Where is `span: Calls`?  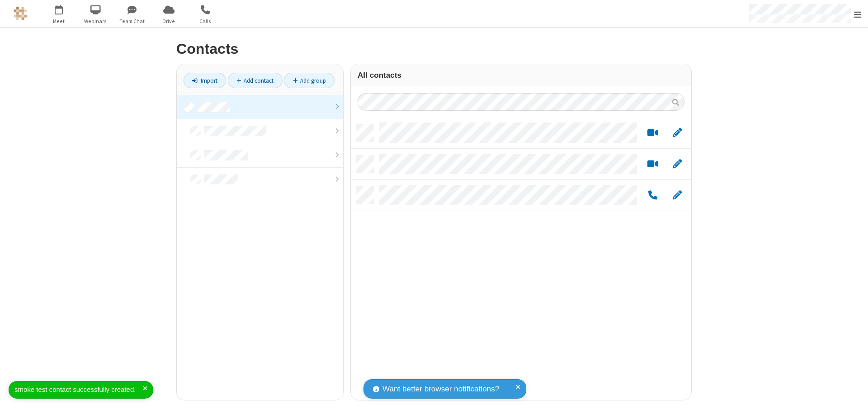
span: Calls is located at coordinates (205, 21).